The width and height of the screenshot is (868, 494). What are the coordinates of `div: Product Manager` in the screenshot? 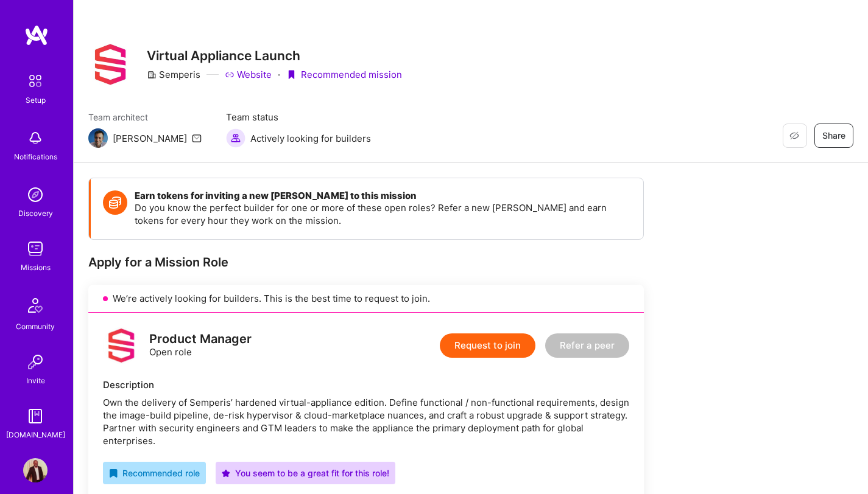 It's located at (200, 339).